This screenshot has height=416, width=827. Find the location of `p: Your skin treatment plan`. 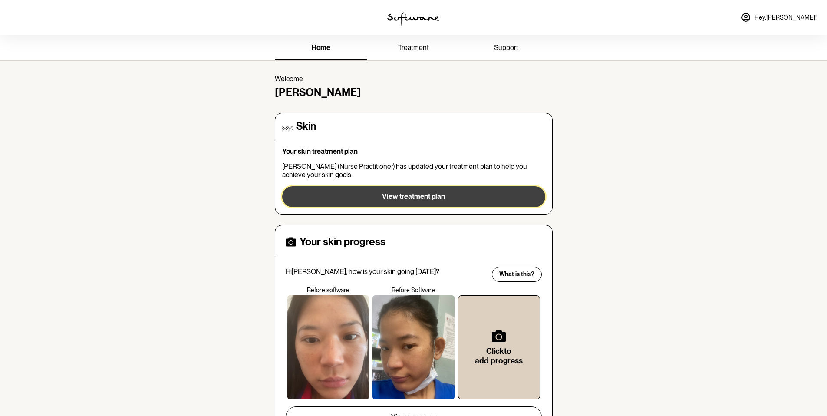

p: Your skin treatment plan is located at coordinates (414, 151).